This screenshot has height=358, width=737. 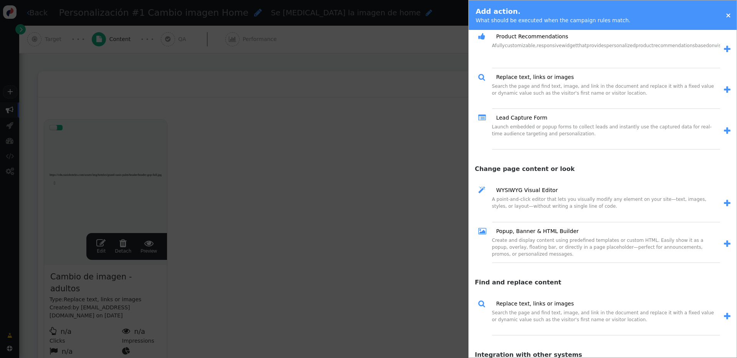 What do you see at coordinates (606, 137) in the screenshot?
I see `div: Launch embedded or popup forms to collect leads and instantly use the captured data for real-time...` at bounding box center [606, 137].